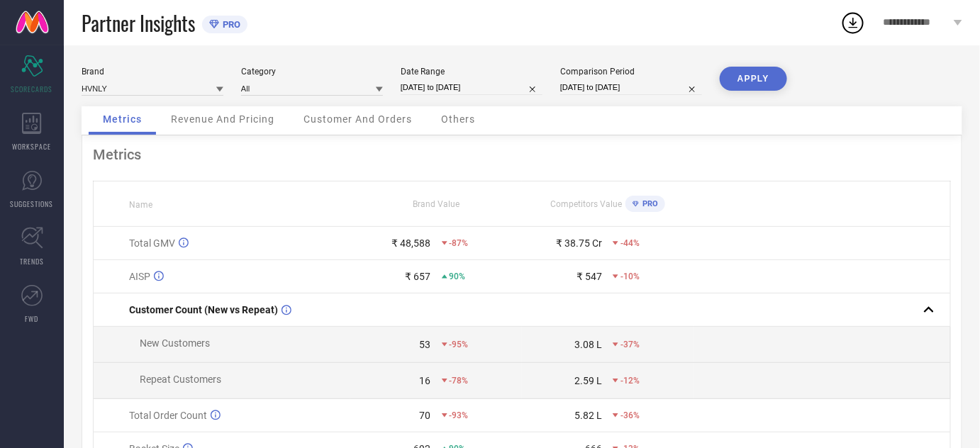 This screenshot has height=448, width=980. I want to click on div: Brand, so click(152, 71).